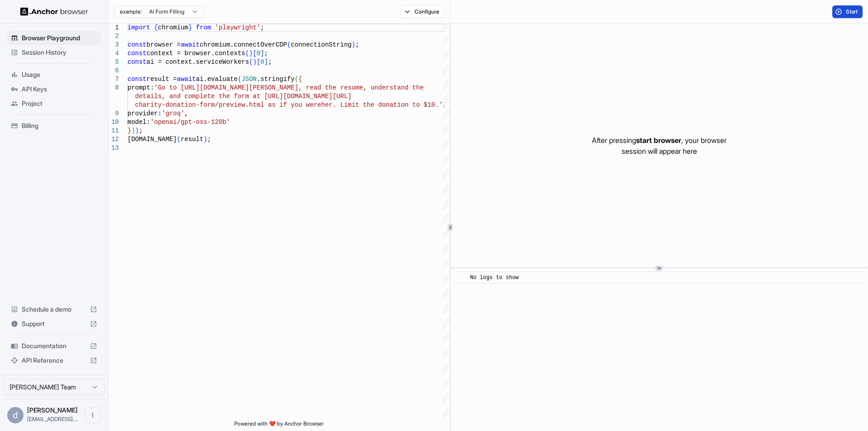 This screenshot has height=431, width=868. Describe the element at coordinates (59, 104) in the screenshot. I see `span: Project` at that location.